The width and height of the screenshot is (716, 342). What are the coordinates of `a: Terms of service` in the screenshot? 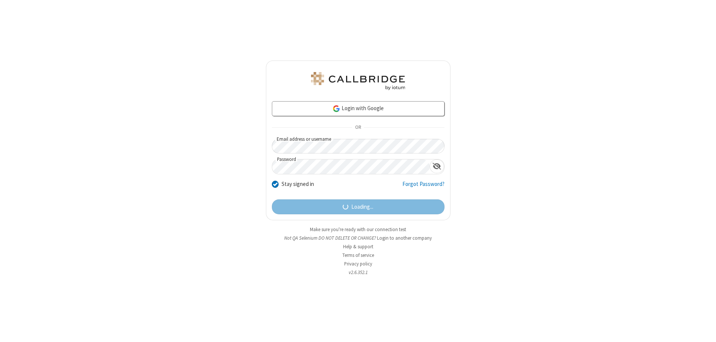 It's located at (358, 255).